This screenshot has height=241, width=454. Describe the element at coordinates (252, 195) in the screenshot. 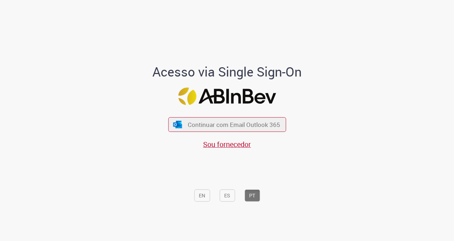

I see `button: PT` at that location.